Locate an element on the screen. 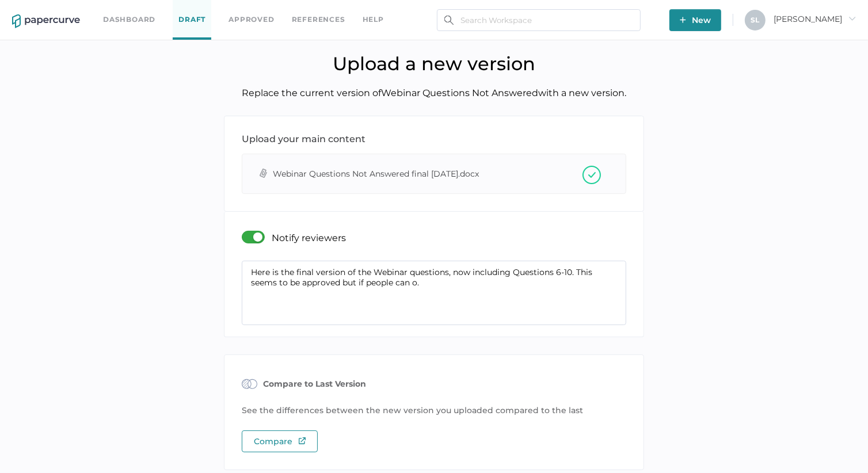 The height and width of the screenshot is (473, 868). a: Approved is located at coordinates (251, 19).